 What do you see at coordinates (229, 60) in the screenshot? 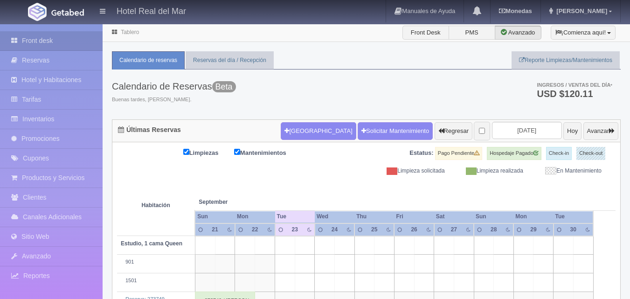
I see `a: Reservas del día / Recepción` at bounding box center [229, 60].